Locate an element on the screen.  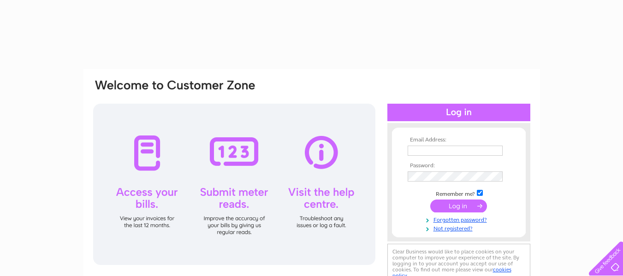
a: Not registered? is located at coordinates (460, 228).